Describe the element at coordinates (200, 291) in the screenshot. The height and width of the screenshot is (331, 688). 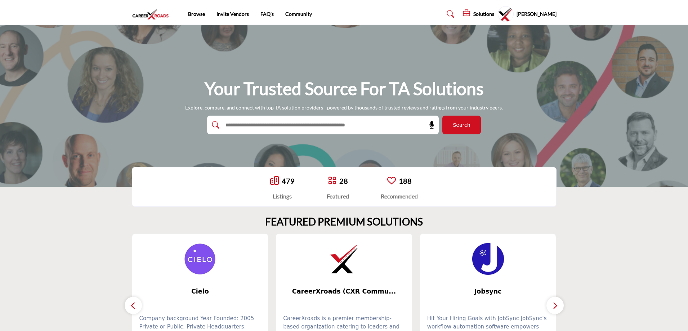
I see `b: Cielo` at that location.